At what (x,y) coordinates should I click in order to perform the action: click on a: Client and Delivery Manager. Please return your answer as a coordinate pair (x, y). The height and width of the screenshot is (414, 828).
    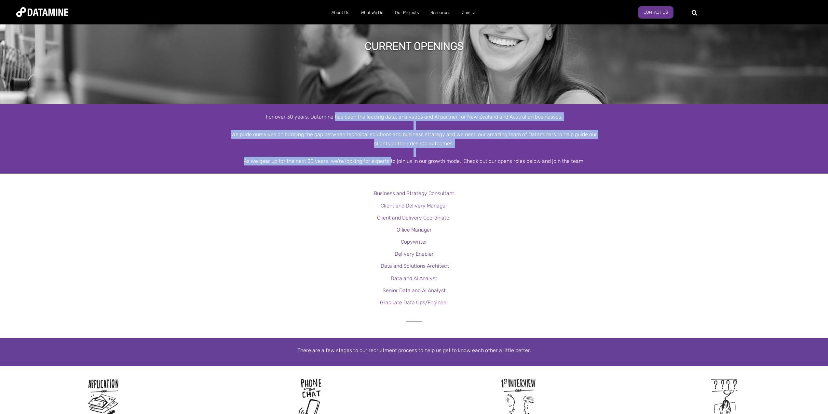
    Looking at the image, I should click on (414, 205).